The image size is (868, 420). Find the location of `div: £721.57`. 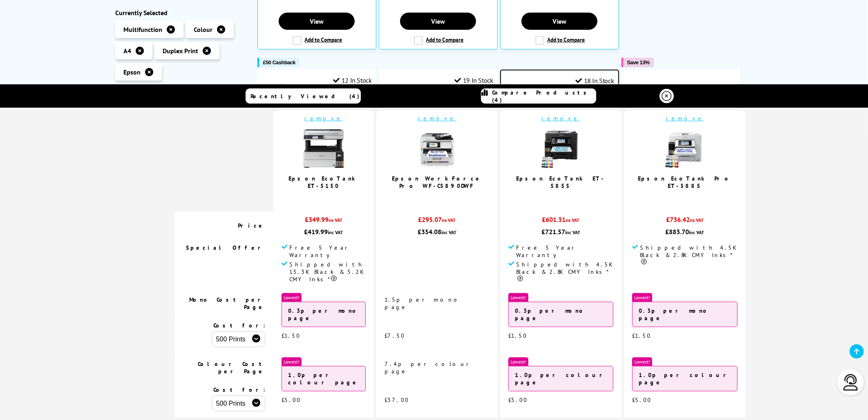

div: £721.57 is located at coordinates (561, 231).